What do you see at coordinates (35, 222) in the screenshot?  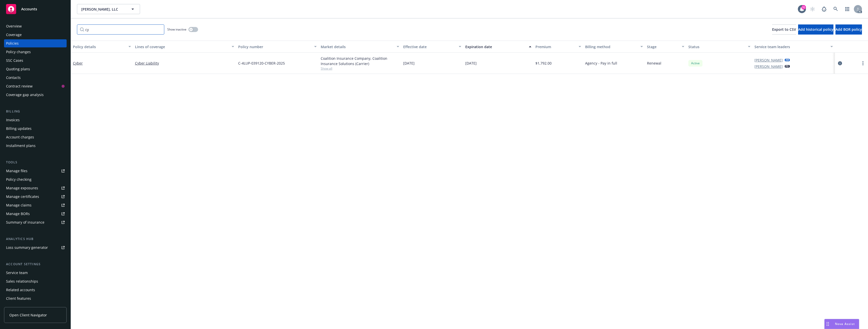 I see `a: Summary of insurance` at bounding box center [35, 222].